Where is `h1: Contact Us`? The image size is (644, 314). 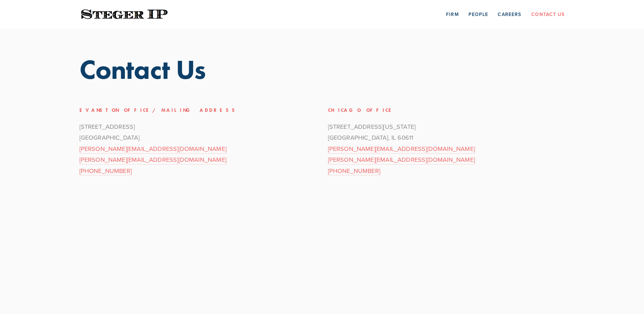
h1: Contact Us is located at coordinates (322, 70).